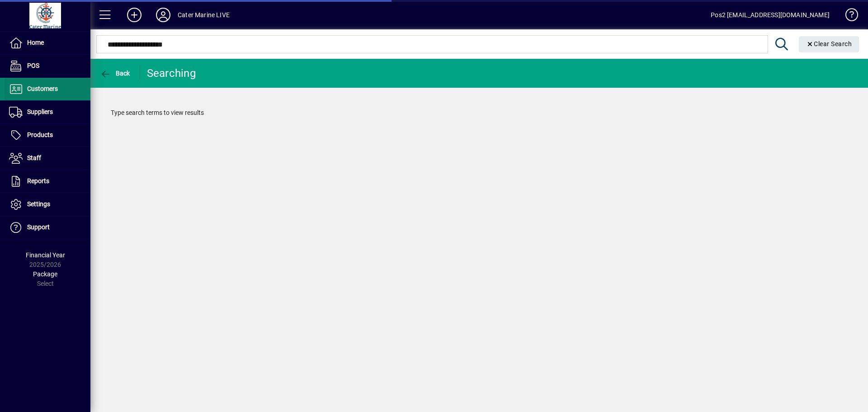  I want to click on button: Profile, so click(163, 15).